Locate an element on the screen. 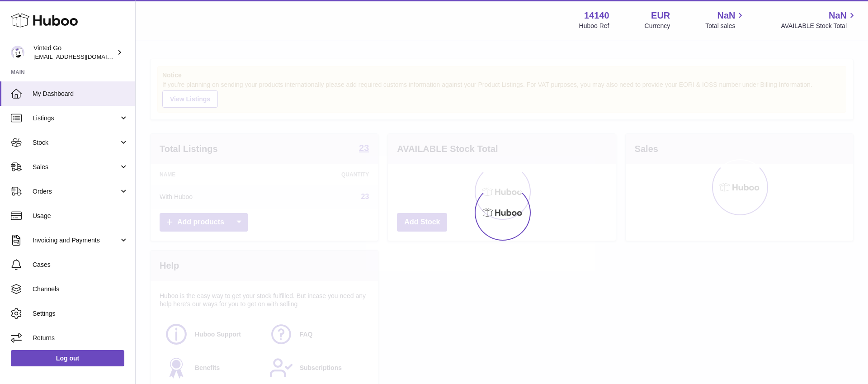 The height and width of the screenshot is (384, 868). a: NaN AVAILABLE Stock Total is located at coordinates (819, 20).